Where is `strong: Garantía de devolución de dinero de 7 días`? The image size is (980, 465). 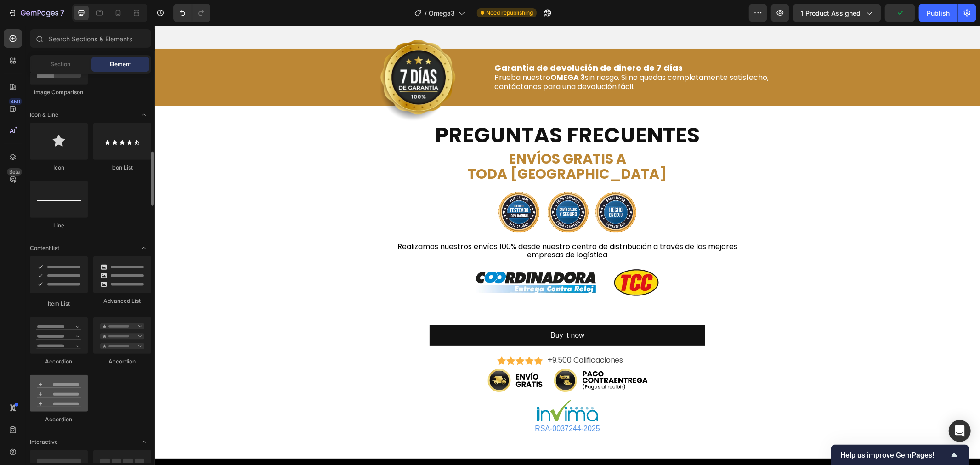
strong: Garantía de devolución de dinero de 7 días is located at coordinates (434, 42).